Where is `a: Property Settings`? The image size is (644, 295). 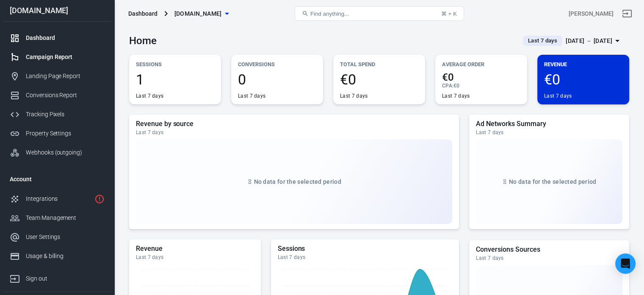 a: Property Settings is located at coordinates (57, 133).